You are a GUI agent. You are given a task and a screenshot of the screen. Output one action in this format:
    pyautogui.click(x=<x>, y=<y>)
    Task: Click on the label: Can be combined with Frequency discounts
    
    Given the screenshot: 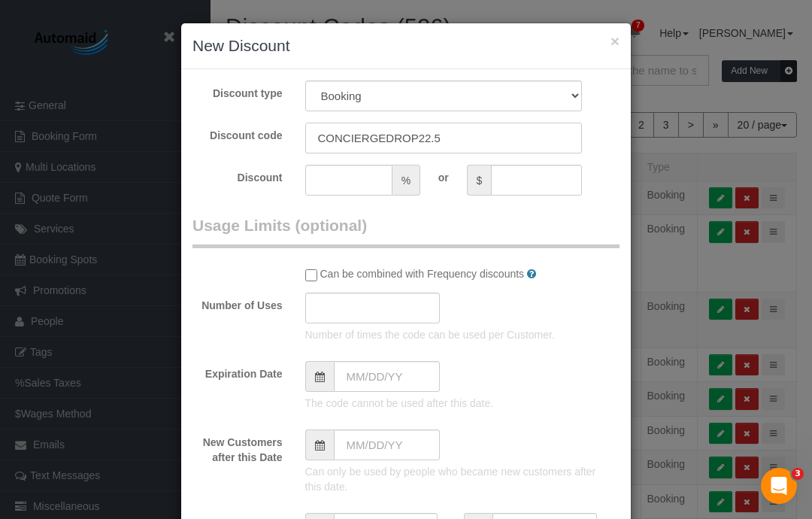 What is the action you would take?
    pyautogui.click(x=415, y=270)
    